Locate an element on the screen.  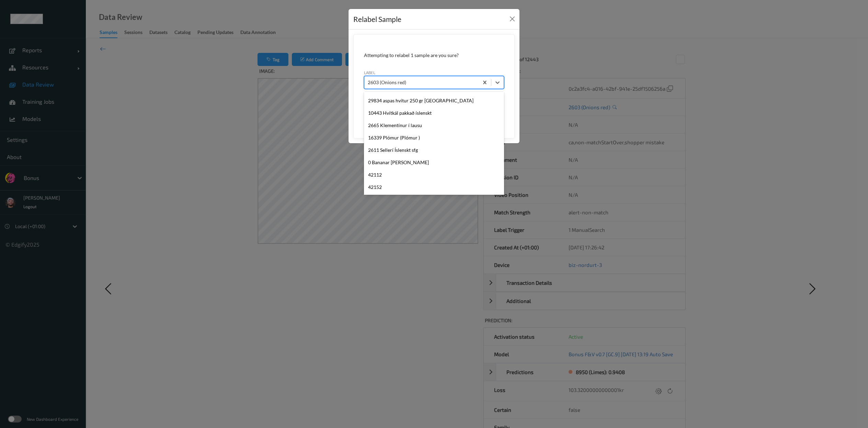
div: 42112 is located at coordinates (434, 174).